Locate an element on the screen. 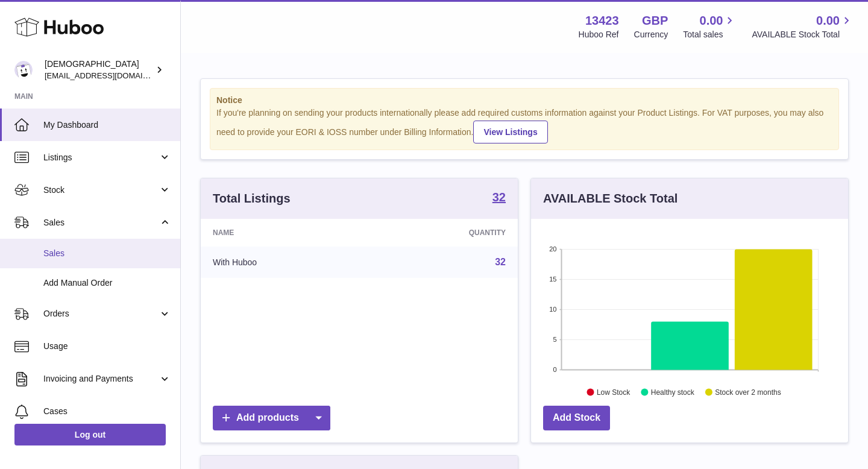 The image size is (868, 469). div: Currency is located at coordinates (651, 34).